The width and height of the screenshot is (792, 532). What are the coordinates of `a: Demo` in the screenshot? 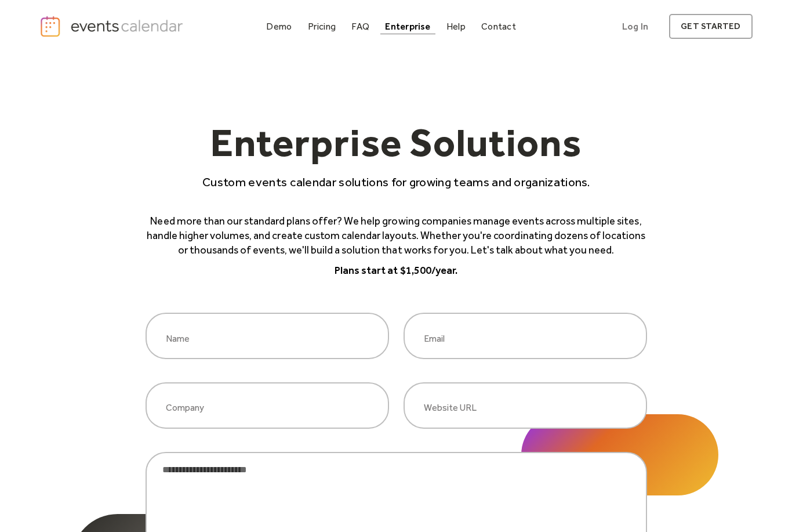 It's located at (279, 26).